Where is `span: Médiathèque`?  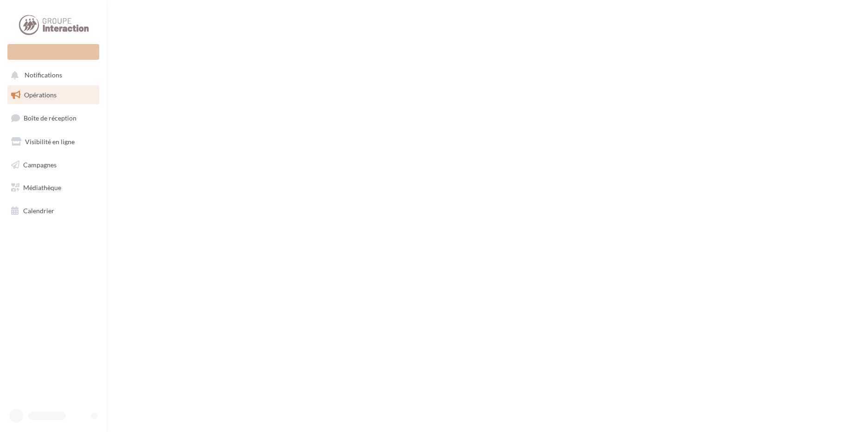 span: Médiathèque is located at coordinates (42, 187).